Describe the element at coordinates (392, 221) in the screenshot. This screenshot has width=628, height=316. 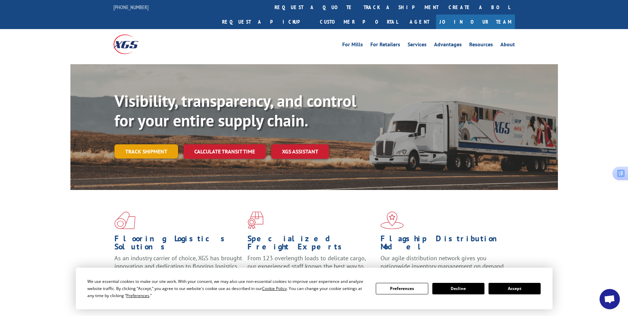
I see `img: xgs-icon-flagship-distribution-model-red` at that location.